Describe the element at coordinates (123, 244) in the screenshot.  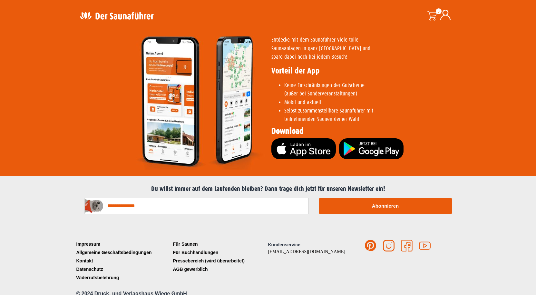
I see `a: Impressum` at that location.